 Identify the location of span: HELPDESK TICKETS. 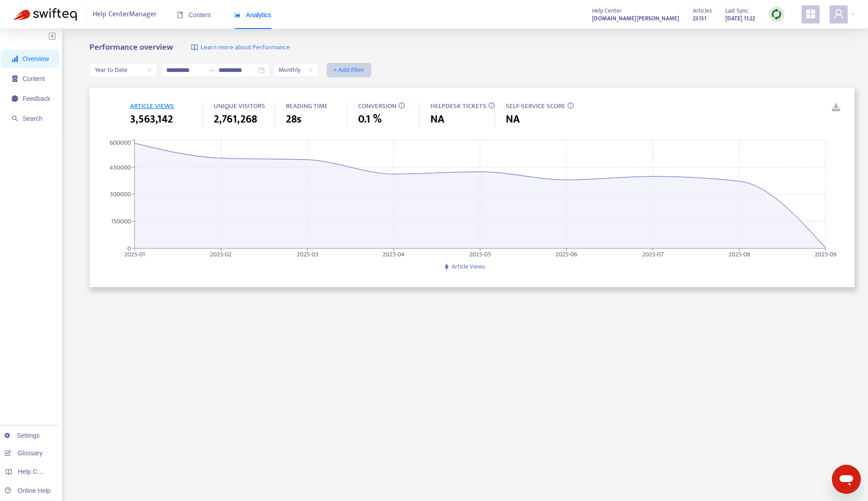
(459, 106).